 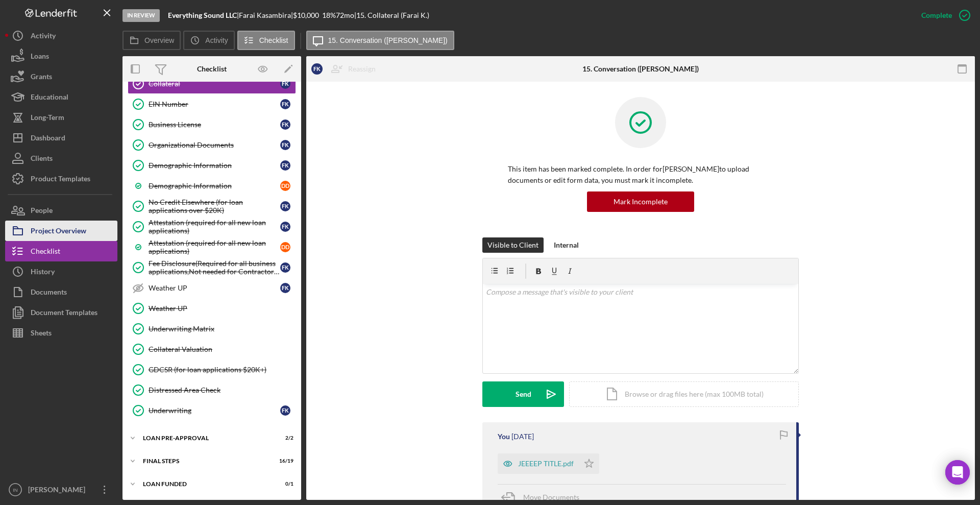 What do you see at coordinates (640, 202) in the screenshot?
I see `div: Mark Incomplete` at bounding box center [640, 202].